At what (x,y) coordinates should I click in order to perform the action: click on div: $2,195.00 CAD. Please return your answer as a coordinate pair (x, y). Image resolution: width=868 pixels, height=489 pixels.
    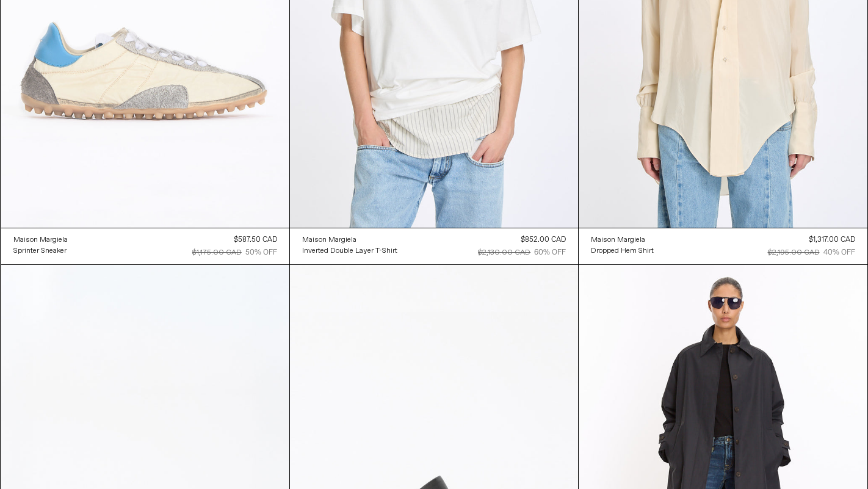
    Looking at the image, I should click on (793, 252).